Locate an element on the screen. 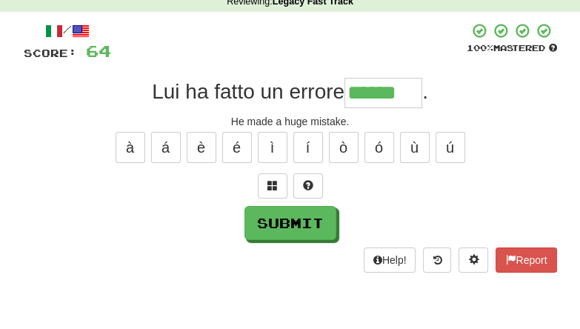 Image resolution: width=580 pixels, height=329 pixels. button: ò is located at coordinates (344, 147).